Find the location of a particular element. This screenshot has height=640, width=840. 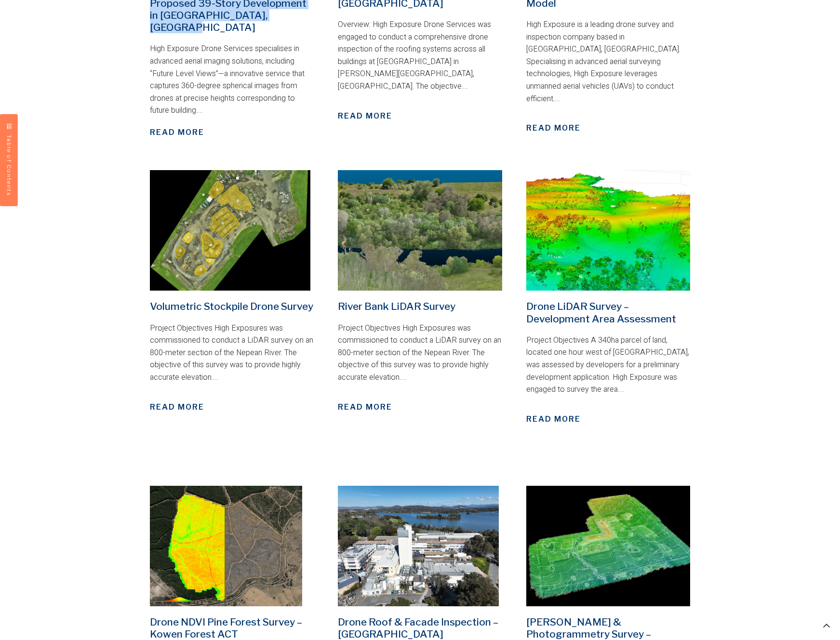

a: Volumetric Stockpile Drone Survey is located at coordinates (231, 306).